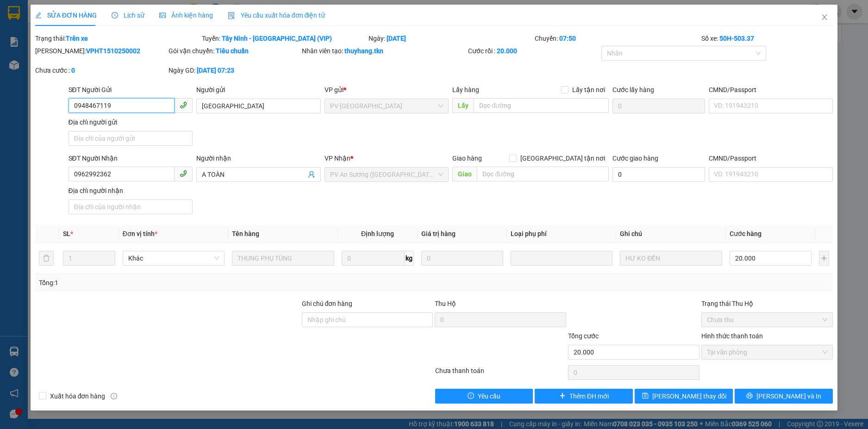 The height and width of the screenshot is (429, 868). Describe the element at coordinates (767, 319) in the screenshot. I see `span: Chưa thu` at that location.